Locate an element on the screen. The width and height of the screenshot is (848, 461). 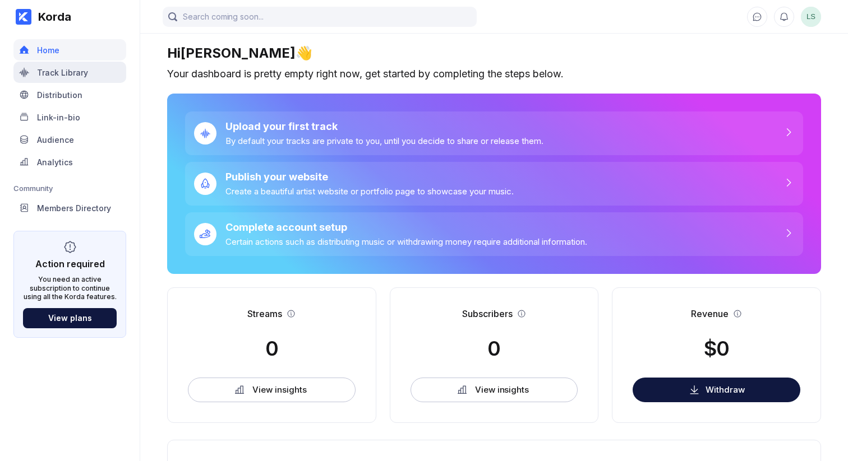
div: Complete account setup is located at coordinates (406, 227).